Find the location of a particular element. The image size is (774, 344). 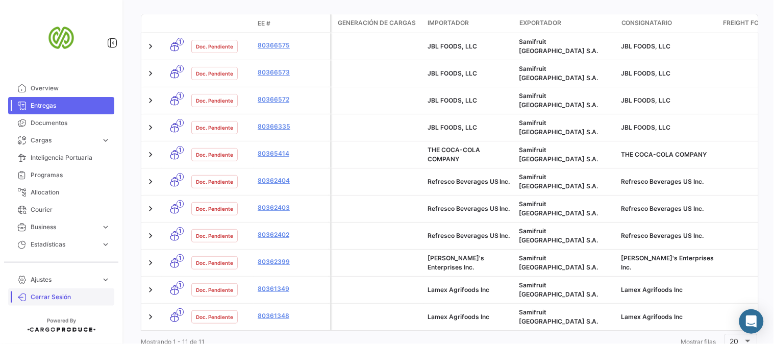

span: Programas is located at coordinates (70, 175).